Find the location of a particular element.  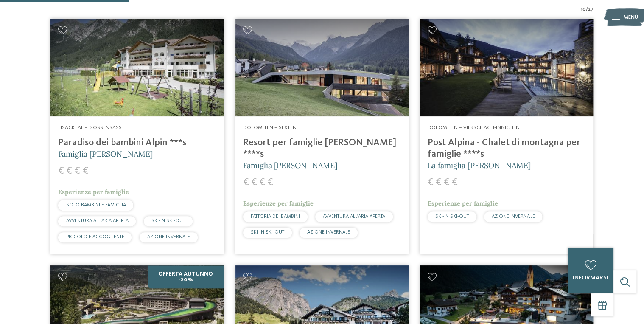

span: Eisacktal – Gossensass is located at coordinates (89, 128).